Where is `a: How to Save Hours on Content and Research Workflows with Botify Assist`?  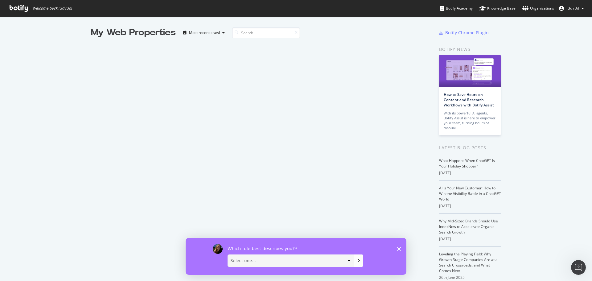
a: How to Save Hours on Content and Research Workflows with Botify Assist is located at coordinates (468, 100).